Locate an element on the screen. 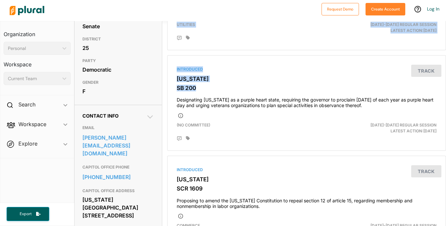  h2: Search is located at coordinates (27, 104).